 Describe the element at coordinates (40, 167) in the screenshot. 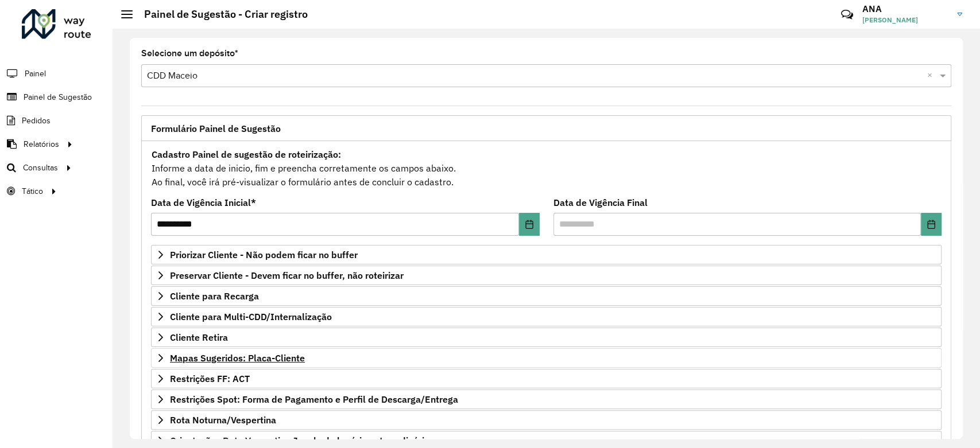

I see `span: Consultas` at that location.